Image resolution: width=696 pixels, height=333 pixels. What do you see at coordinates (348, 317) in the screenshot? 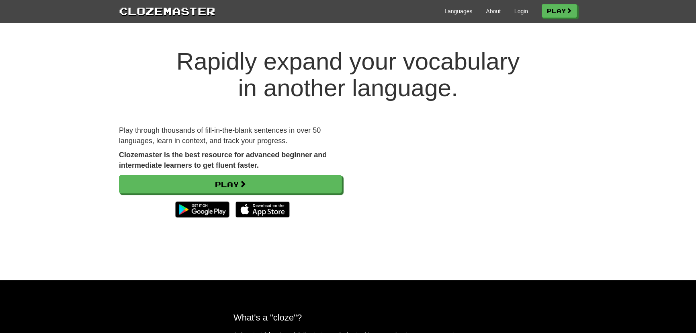
I see `h2: What's a "cloze"?` at bounding box center [348, 317].